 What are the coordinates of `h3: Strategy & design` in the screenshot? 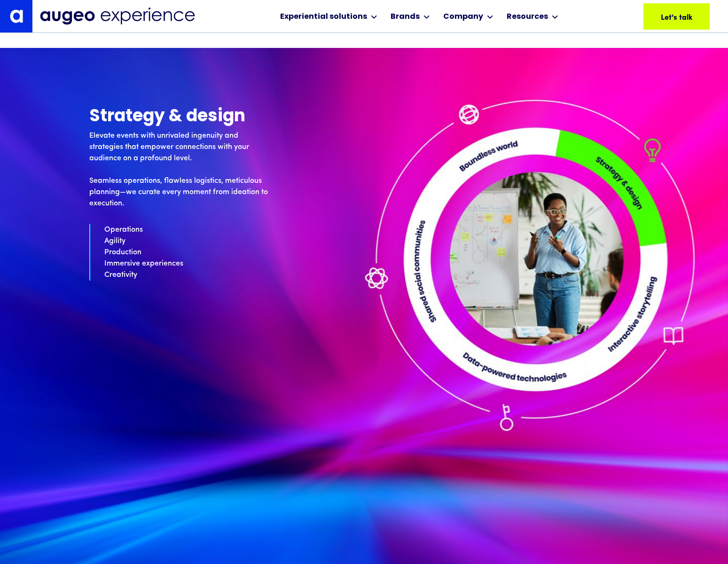 It's located at (364, 117).